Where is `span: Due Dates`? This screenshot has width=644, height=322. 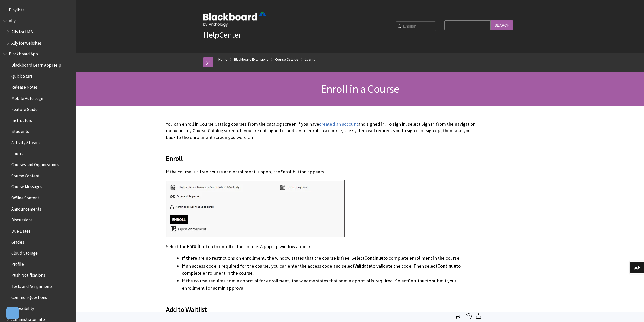
span: Due Dates is located at coordinates (21, 230).